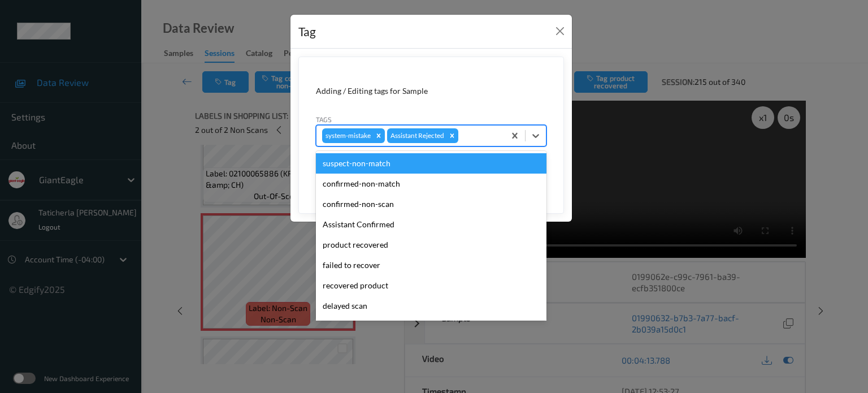  I want to click on div: suspect-non-match, so click(431, 164).